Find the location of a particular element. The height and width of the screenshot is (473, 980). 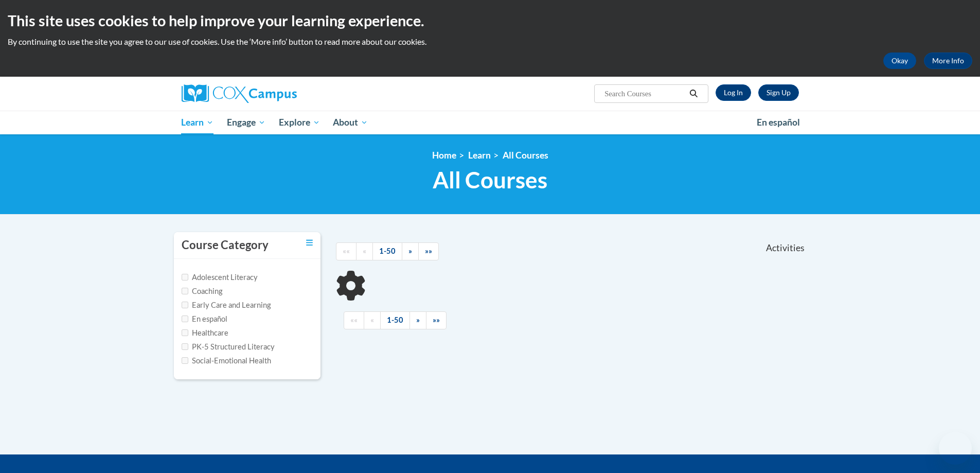

a: About is located at coordinates (351, 122).